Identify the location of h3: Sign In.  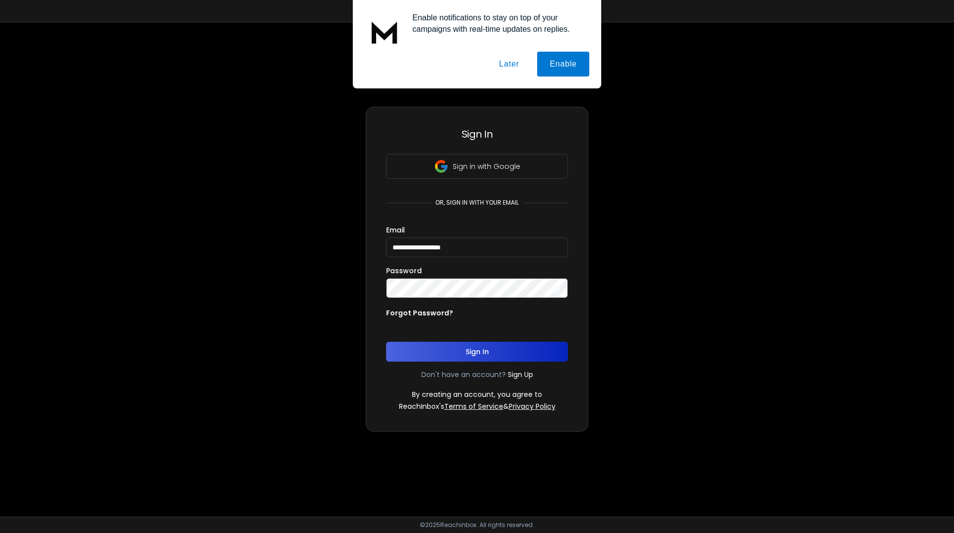
(477, 134).